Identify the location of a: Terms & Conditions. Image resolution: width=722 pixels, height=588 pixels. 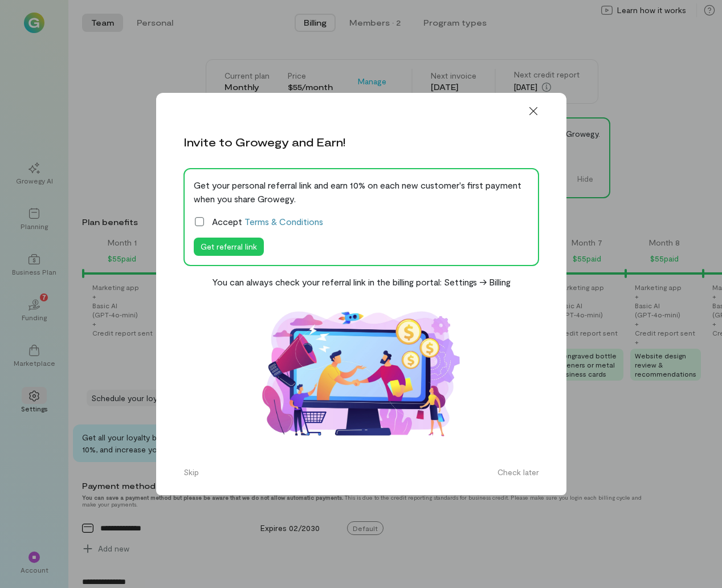
(284, 221).